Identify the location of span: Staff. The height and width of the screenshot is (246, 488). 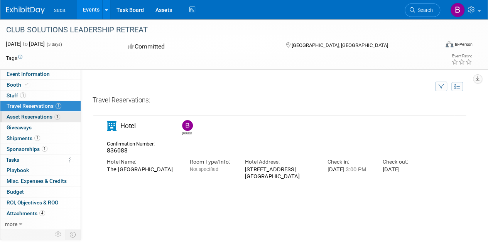
(16, 96).